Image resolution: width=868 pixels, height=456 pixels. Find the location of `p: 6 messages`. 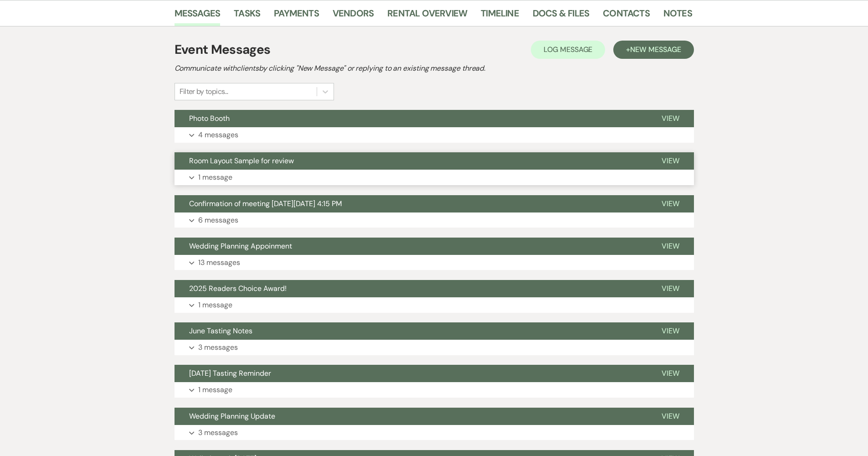

p: 6 messages is located at coordinates (218, 220).